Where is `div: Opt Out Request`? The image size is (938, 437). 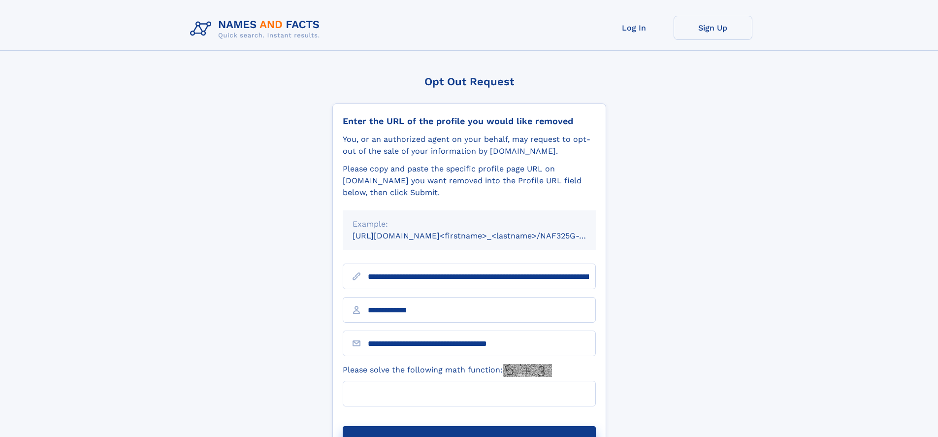
div: Opt Out Request is located at coordinates (469, 81).